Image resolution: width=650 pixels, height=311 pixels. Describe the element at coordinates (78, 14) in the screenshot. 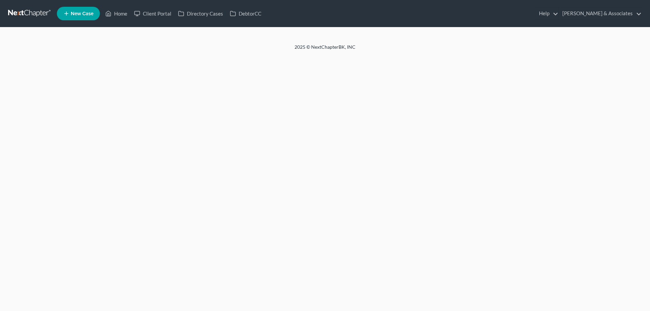

I see `new-legal-case-button: New Case` at that location.